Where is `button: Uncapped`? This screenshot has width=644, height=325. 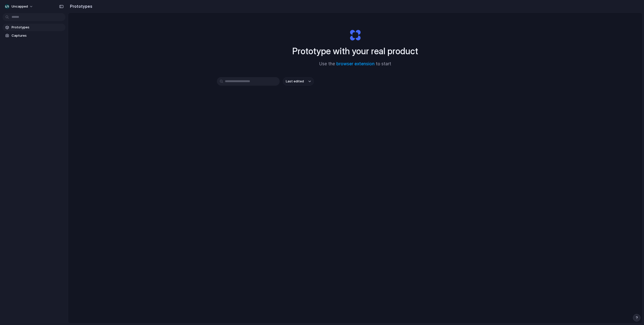 button: Uncapped is located at coordinates (19, 6).